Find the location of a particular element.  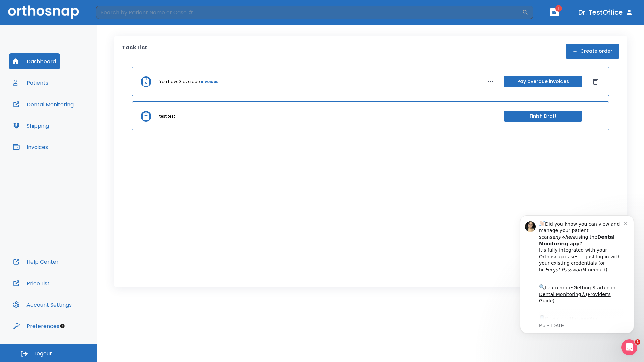

button: Dismiss is located at coordinates (595, 82).